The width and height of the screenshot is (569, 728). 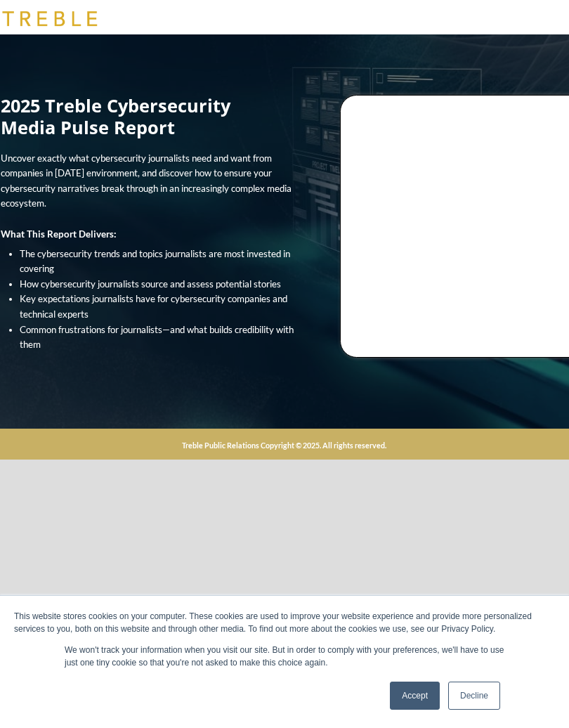 I want to click on p: We won't track your information when you visit our site. But in order to comply with your prefere..., so click(x=285, y=656).